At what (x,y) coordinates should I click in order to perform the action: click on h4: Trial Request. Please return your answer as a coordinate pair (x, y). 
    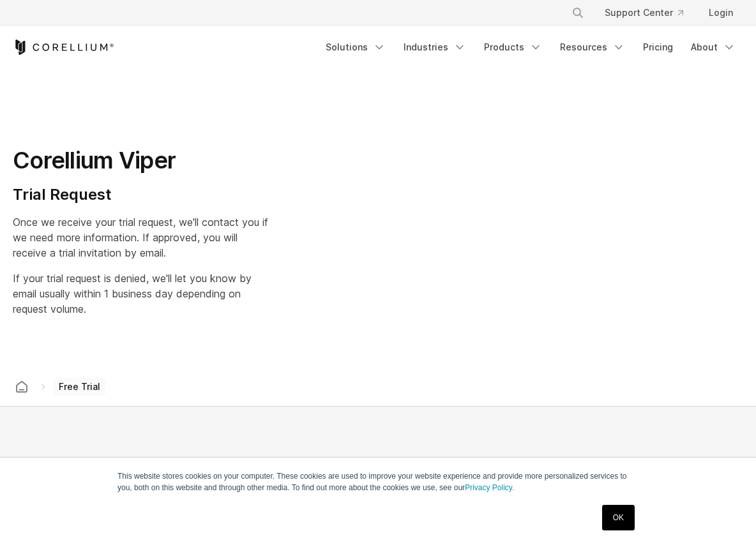
    Looking at the image, I should click on (141, 195).